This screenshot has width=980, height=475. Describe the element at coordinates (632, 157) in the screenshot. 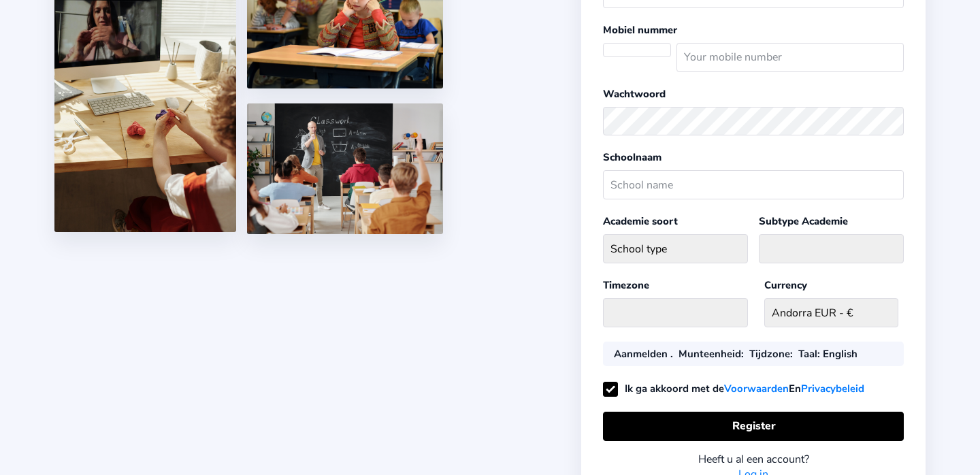

I see `label: Schoolnaam` at that location.